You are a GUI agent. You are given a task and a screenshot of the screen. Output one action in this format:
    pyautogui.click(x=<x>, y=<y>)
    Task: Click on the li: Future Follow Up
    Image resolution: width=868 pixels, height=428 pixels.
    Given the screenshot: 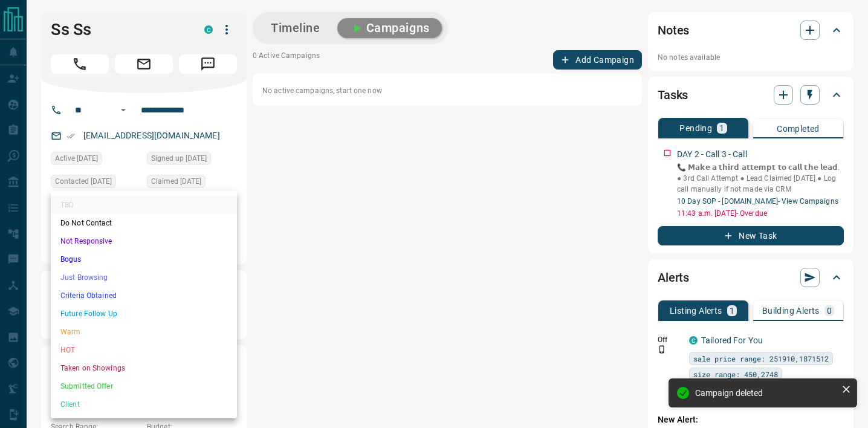 What is the action you would take?
    pyautogui.click(x=144, y=314)
    